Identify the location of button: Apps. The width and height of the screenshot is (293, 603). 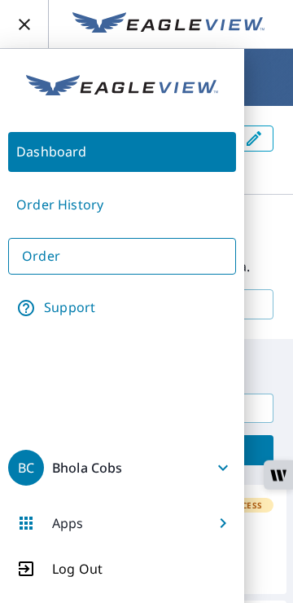
(122, 523).